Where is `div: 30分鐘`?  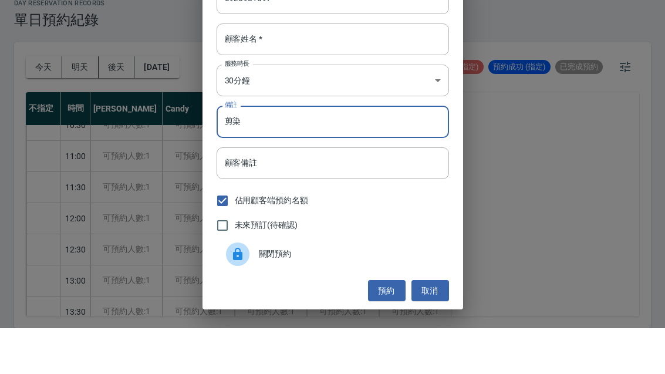 div: 30分鐘 is located at coordinates (333, 126).